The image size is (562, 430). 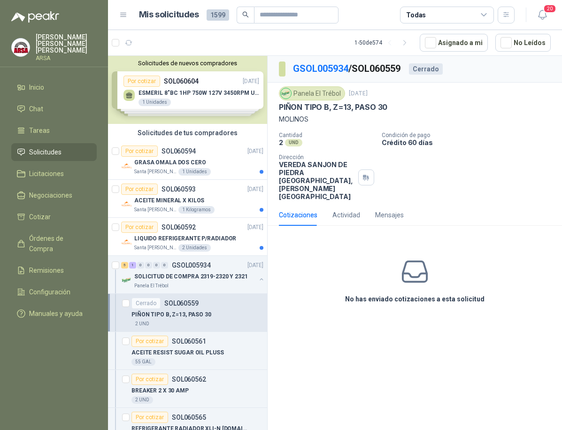 I want to click on a: Solicitudes, so click(x=54, y=152).